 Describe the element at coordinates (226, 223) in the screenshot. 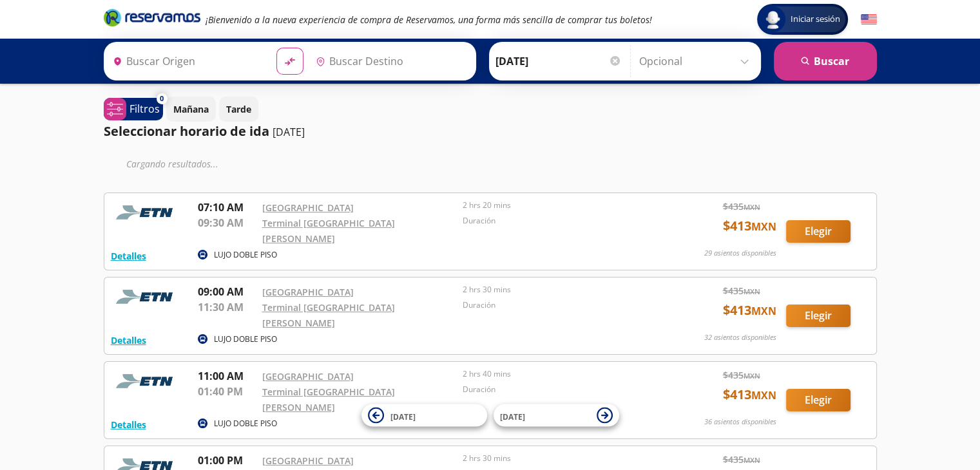

I see `p: 09:30 AM` at that location.